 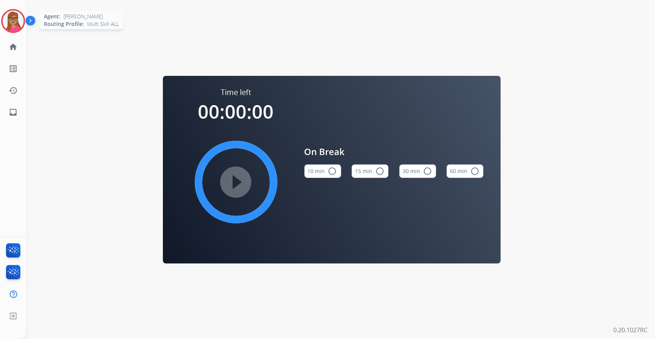 What do you see at coordinates (13, 69) in the screenshot?
I see `mat-icon: list_alt` at bounding box center [13, 69].